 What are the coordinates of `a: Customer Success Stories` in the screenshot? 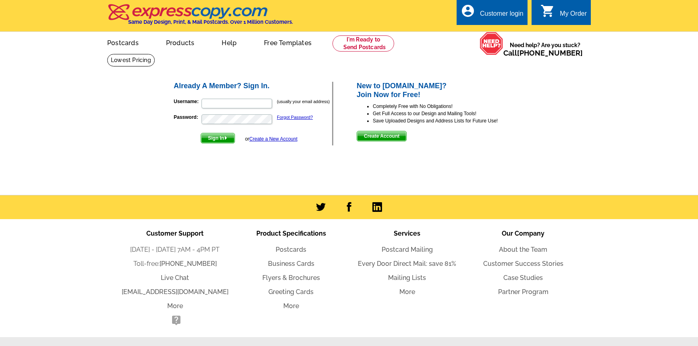 It's located at (523, 263).